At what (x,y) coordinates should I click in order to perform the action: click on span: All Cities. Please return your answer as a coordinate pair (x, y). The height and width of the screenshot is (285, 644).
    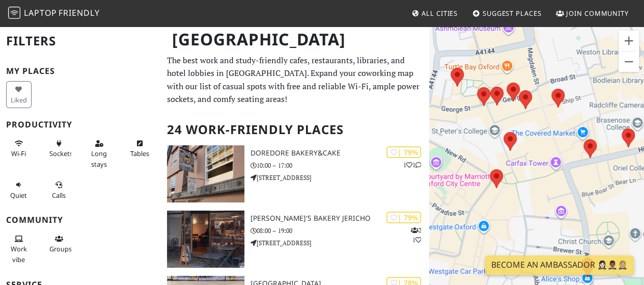
    Looking at the image, I should click on (439, 13).